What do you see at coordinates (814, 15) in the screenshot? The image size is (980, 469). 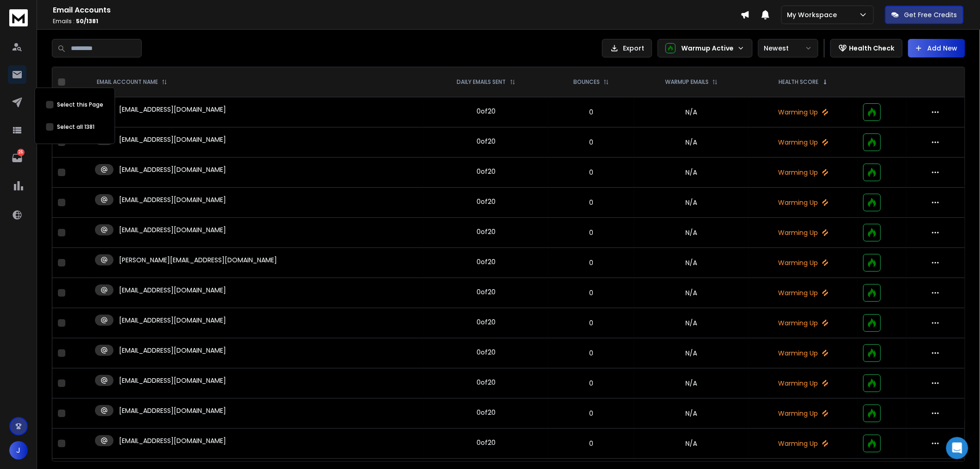 I see `p: My Workspace` at bounding box center [814, 15].